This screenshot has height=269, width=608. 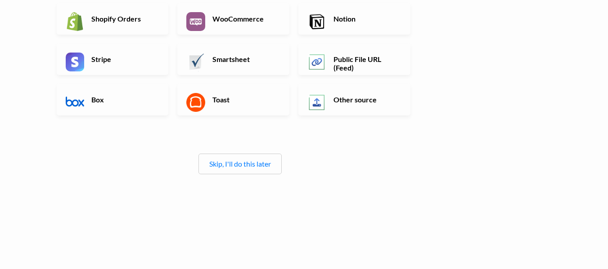 What do you see at coordinates (196, 22) in the screenshot?
I see `img: WooCommerce App & API` at bounding box center [196, 22].